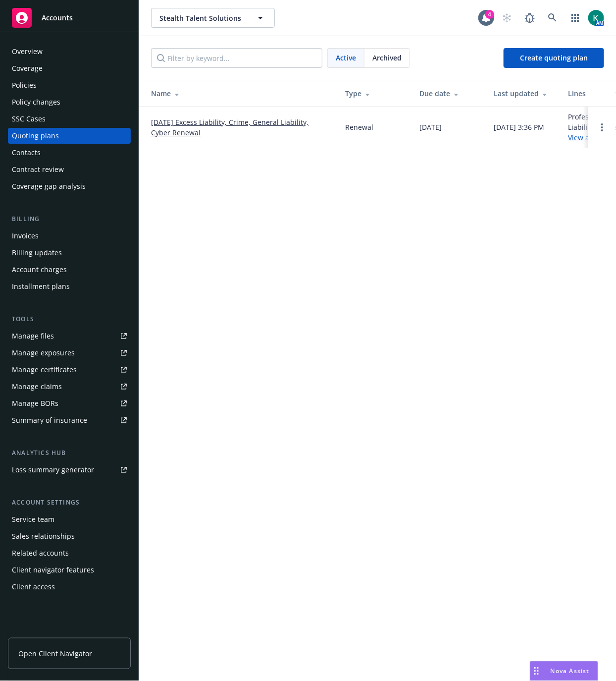 This screenshot has width=616, height=681. I want to click on a: Manage files, so click(69, 336).